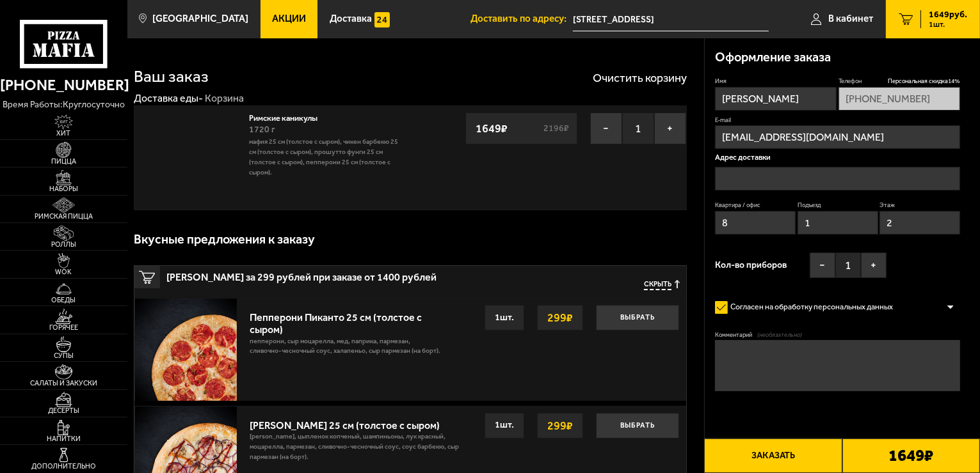 Image resolution: width=980 pixels, height=473 pixels. What do you see at coordinates (224, 98) in the screenshot?
I see `div: Корзина` at bounding box center [224, 98].